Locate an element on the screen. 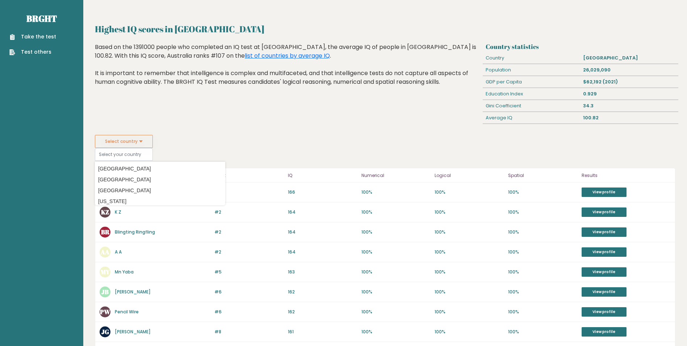 The height and width of the screenshot is (346, 687). div: 34.3 is located at coordinates (630, 106).